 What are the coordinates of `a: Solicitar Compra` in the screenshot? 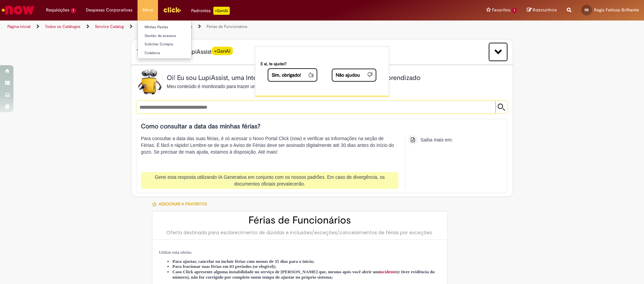 It's located at (175, 44).